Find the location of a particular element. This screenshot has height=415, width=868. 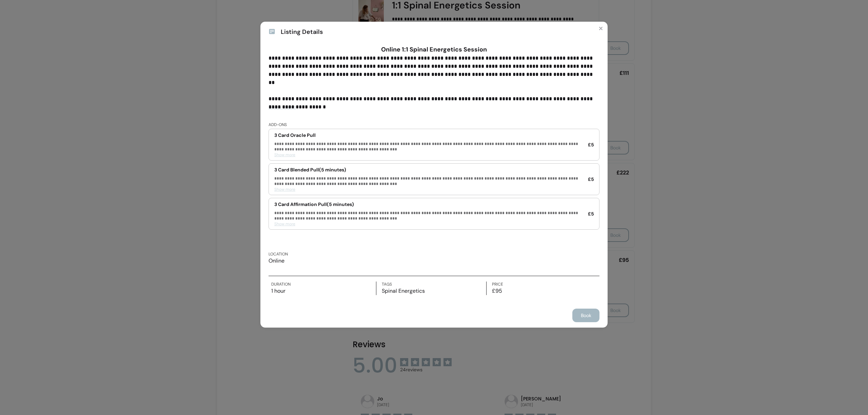

p: 1 hour is located at coordinates (323, 291).